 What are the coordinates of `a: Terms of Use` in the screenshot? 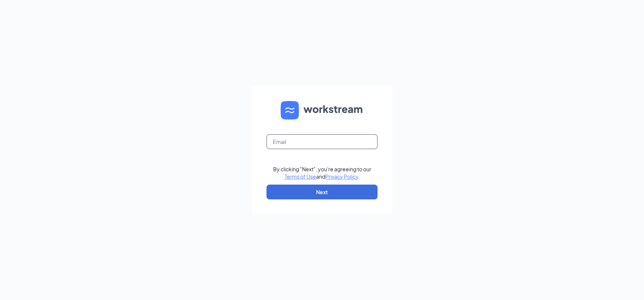 It's located at (300, 177).